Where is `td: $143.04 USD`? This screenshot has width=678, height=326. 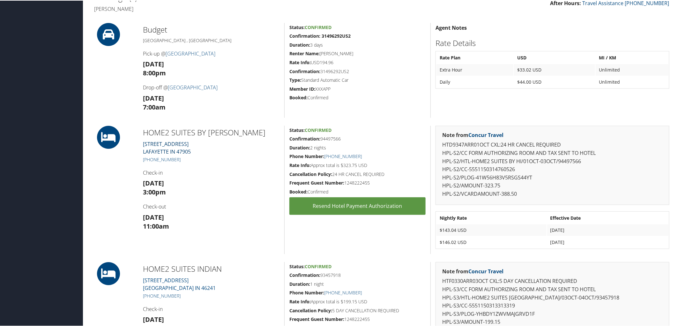 td: $143.04 USD is located at coordinates (491, 229).